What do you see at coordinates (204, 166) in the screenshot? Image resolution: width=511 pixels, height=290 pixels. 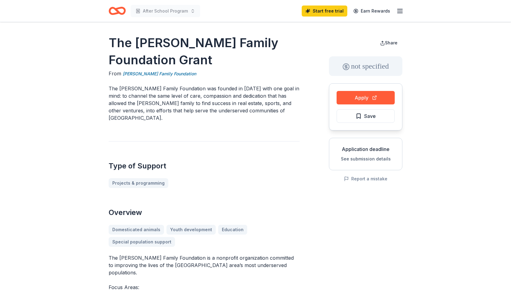 I see `h2: Type of Support` at bounding box center [204, 166].